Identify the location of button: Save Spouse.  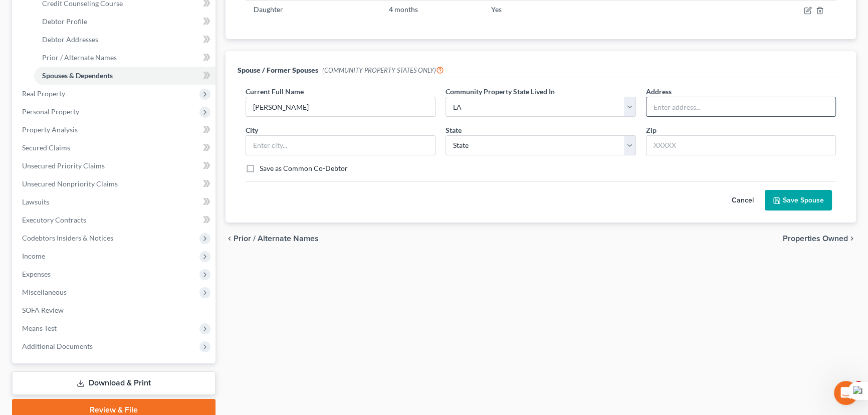
(798, 200).